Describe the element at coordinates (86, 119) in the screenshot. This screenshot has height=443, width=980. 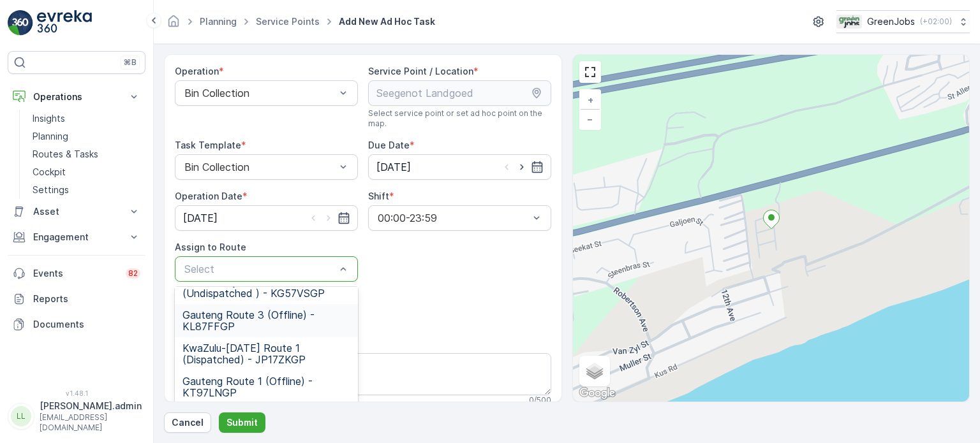
I see `a: Insights` at that location.